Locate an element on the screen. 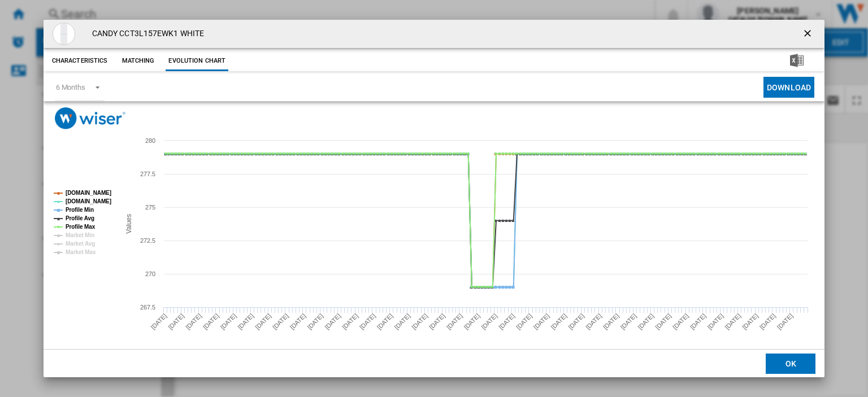  tspan: Market Max is located at coordinates (81, 252).